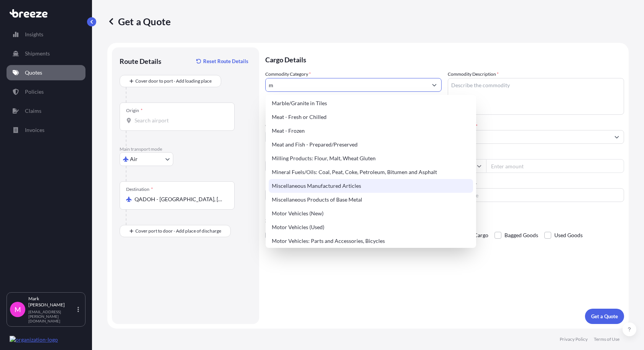 This screenshot has height=350, width=644. I want to click on span: Used Goods, so click(568, 235).